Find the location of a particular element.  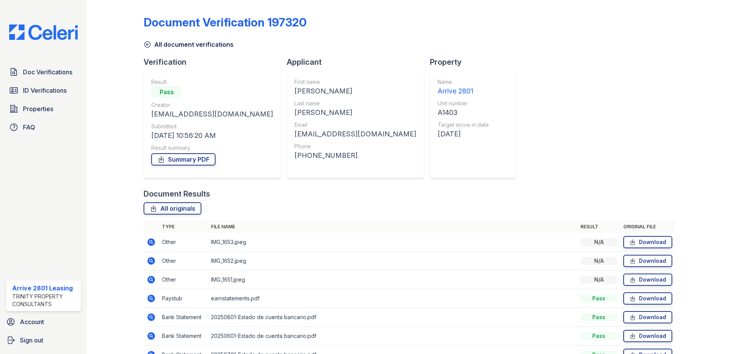

th: File name is located at coordinates (393, 227).